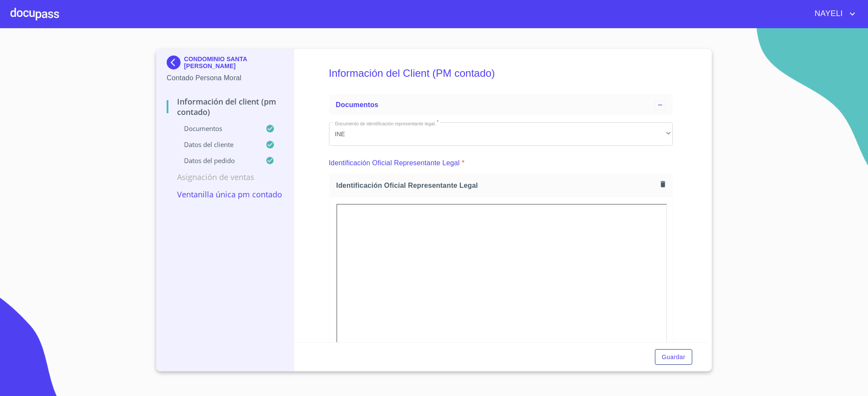 The height and width of the screenshot is (396, 868). I want to click on p: Documentos, so click(216, 128).